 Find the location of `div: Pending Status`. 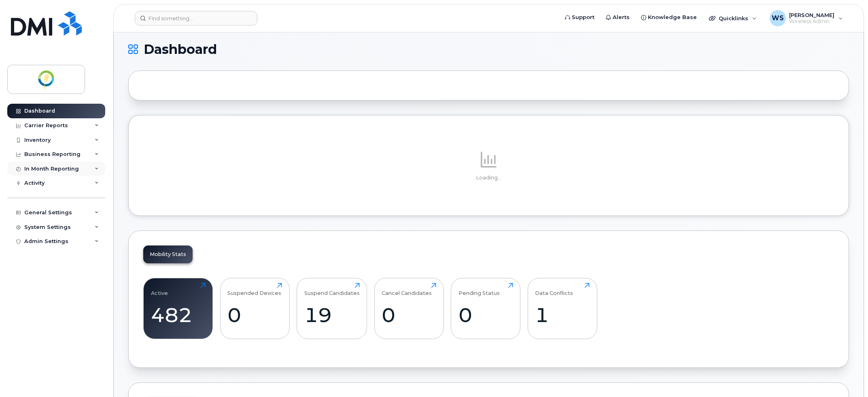

div: Pending Status is located at coordinates (479, 289).